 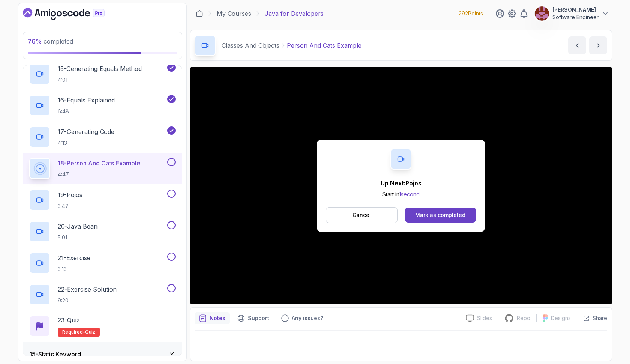 What do you see at coordinates (86, 143) in the screenshot?
I see `p: 4:13` at bounding box center [86, 143].